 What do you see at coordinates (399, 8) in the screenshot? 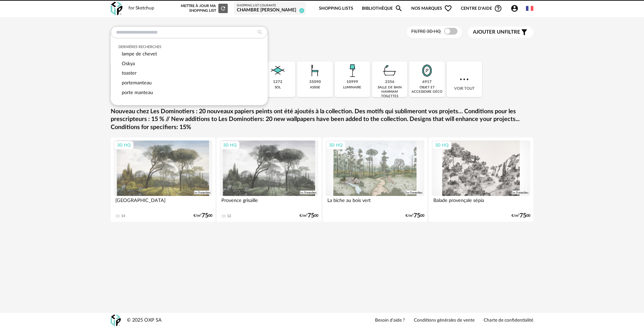
I see `span: Magnify icon` at bounding box center [399, 8].